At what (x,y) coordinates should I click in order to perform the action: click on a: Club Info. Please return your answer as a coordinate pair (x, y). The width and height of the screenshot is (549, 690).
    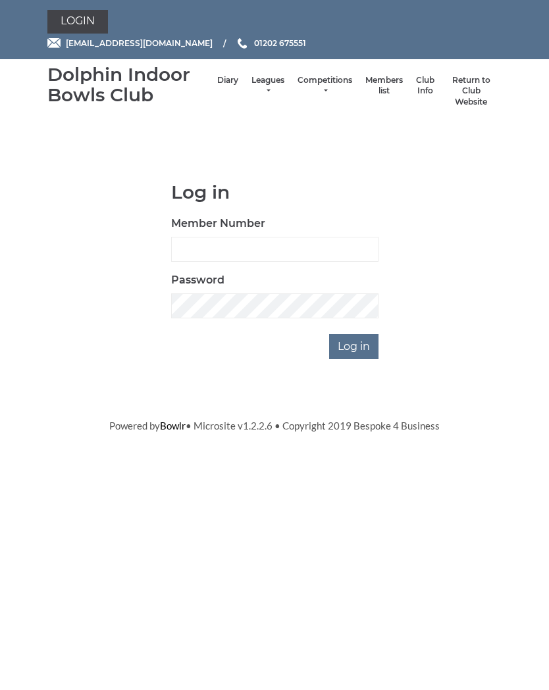
    Looking at the image, I should click on (425, 86).